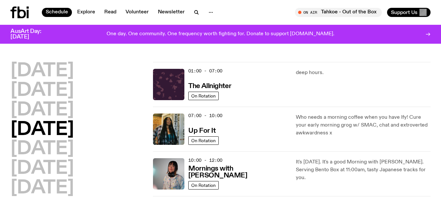 The height and width of the screenshot is (198, 441). I want to click on p: deep hours., so click(363, 73).